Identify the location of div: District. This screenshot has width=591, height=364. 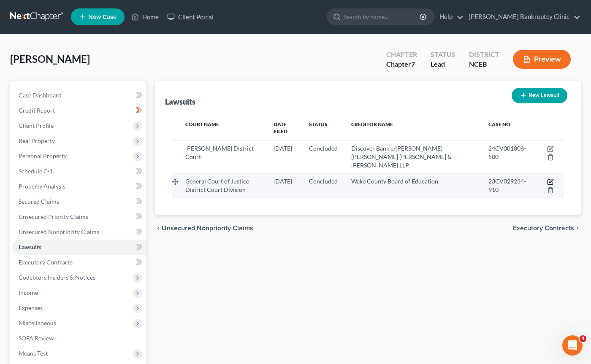
(484, 54).